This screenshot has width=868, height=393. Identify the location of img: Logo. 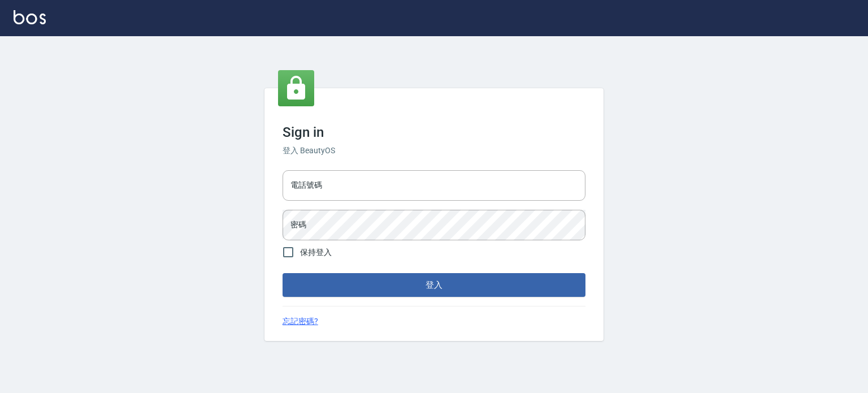
(29, 17).